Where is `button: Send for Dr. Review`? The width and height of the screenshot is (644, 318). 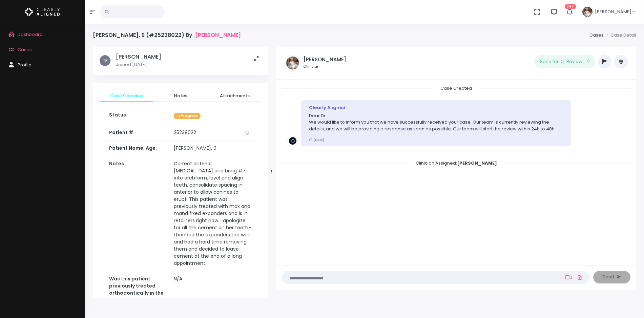 button: Send for Dr. Review is located at coordinates (565, 62).